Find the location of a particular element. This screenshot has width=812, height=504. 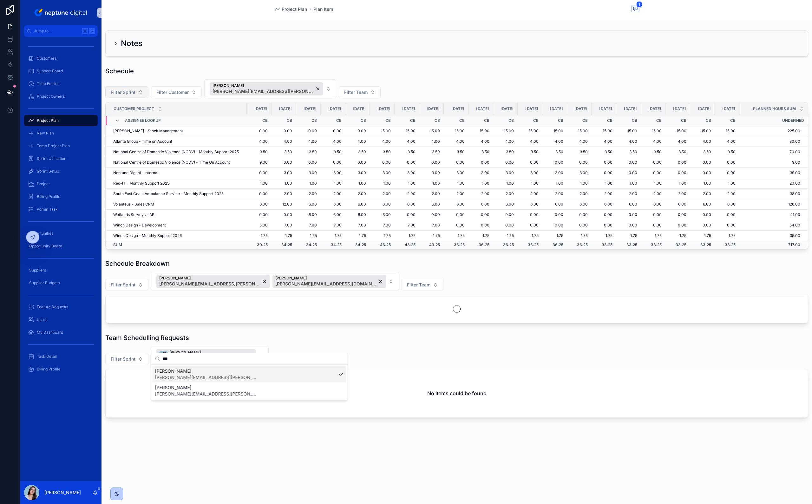

button: Jump to...K is located at coordinates (61, 31).